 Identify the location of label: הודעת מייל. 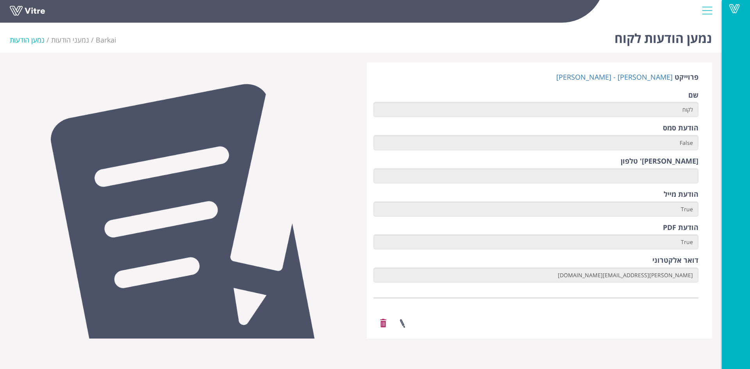
(681, 194).